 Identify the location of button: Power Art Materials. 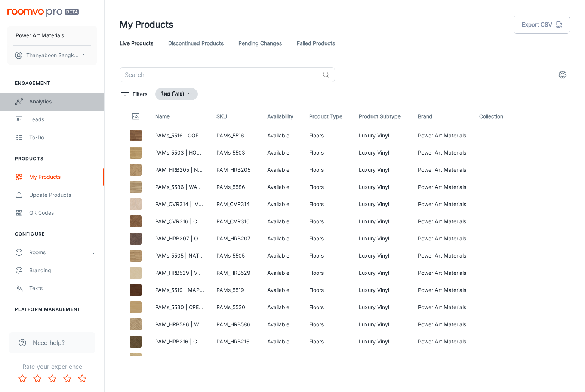
(52, 35).